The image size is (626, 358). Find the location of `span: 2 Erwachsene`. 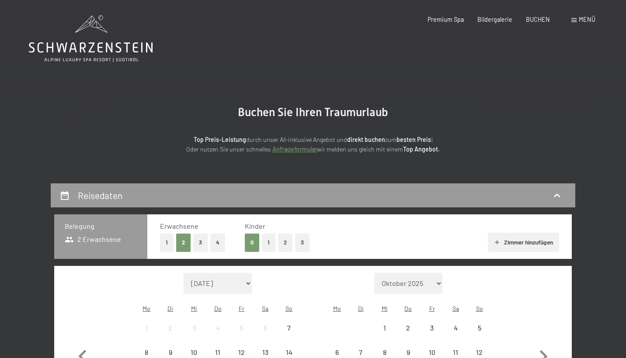

span: 2 Erwachsene is located at coordinates (93, 240).